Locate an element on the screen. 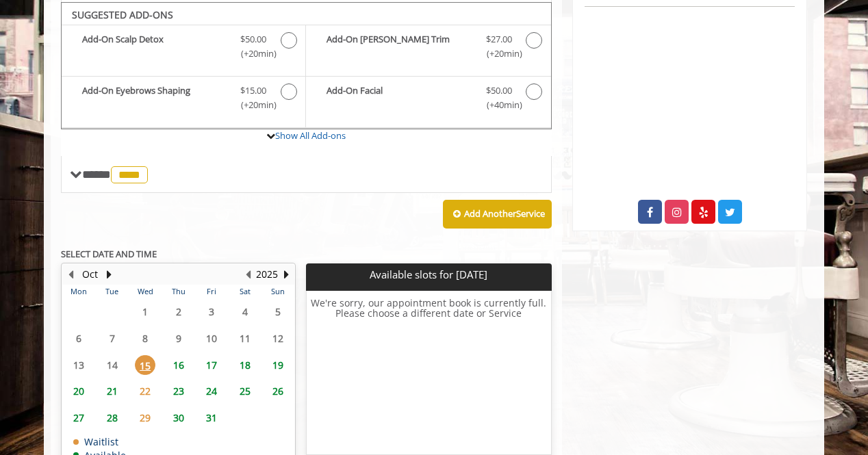 Image resolution: width=868 pixels, height=455 pixels. button: Add AnotherService is located at coordinates (497, 214).